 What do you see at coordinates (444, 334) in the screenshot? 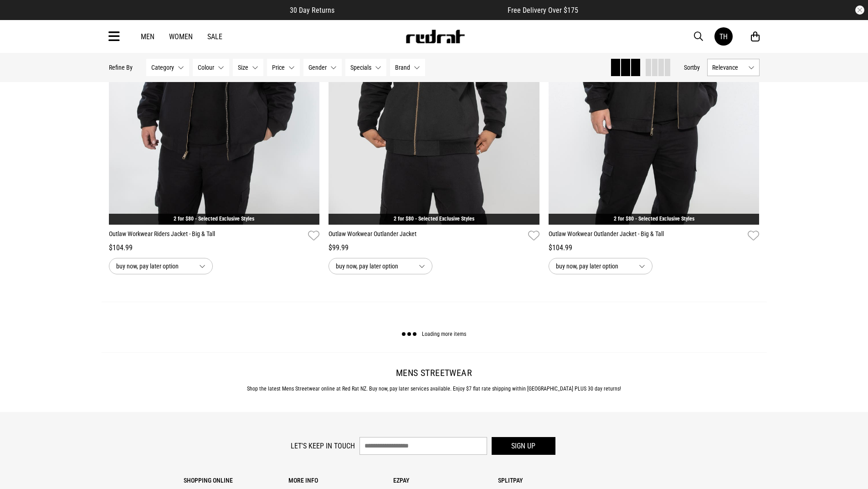
I see `span: Loading more items` at bounding box center [444, 334].